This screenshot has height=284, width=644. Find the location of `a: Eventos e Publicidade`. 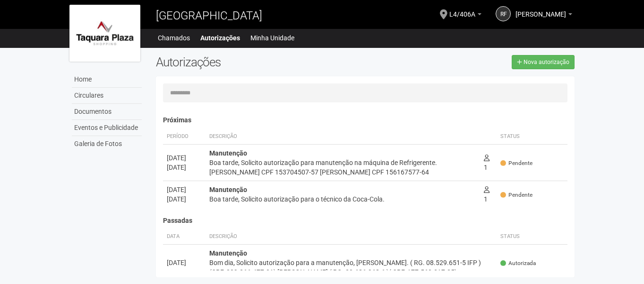

a: Eventos e Publicidade is located at coordinates (107, 128).